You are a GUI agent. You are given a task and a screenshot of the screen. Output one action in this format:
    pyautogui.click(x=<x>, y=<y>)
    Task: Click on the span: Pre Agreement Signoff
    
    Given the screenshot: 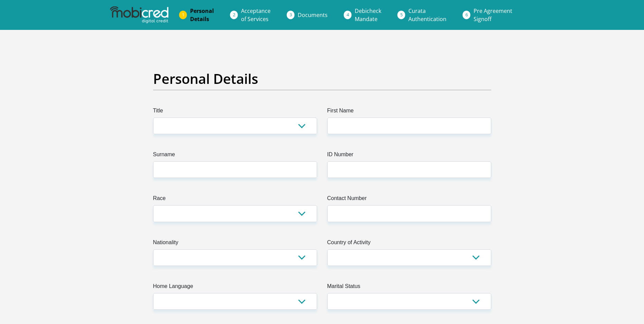 What is the action you would take?
    pyautogui.click(x=493, y=15)
    